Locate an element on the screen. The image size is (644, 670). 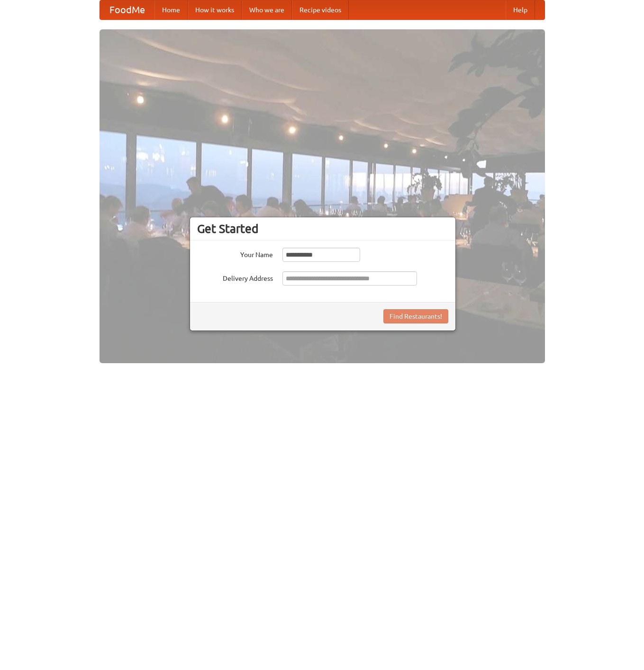
a: FoodMe is located at coordinates (127, 10).